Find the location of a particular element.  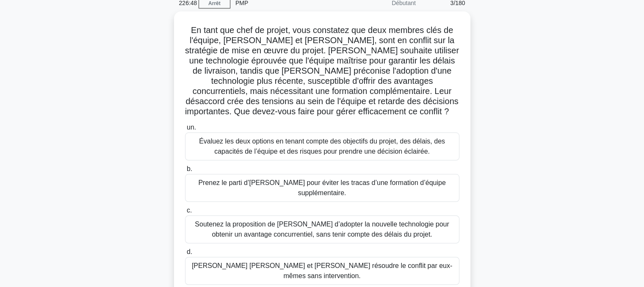

font: Arrêt is located at coordinates (214, 3).